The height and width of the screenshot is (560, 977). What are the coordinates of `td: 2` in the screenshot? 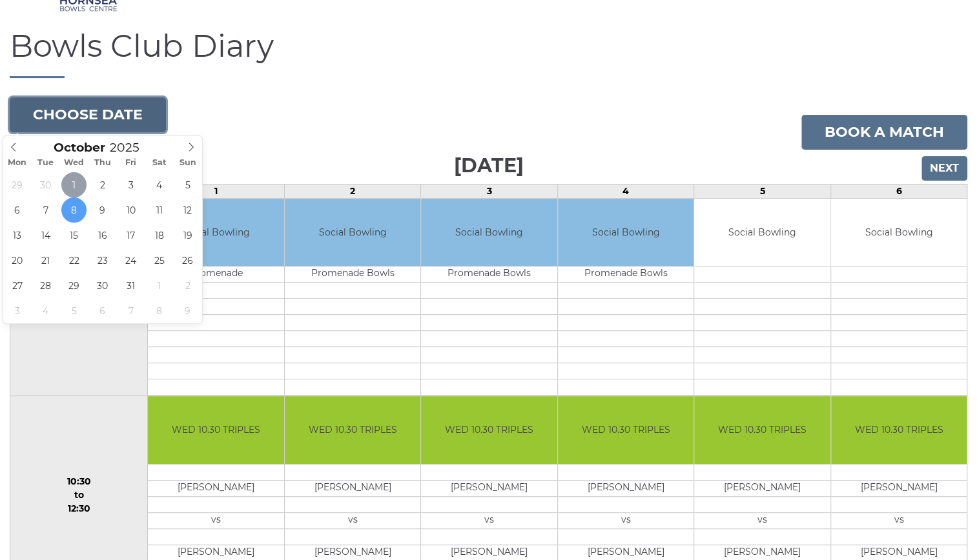 It's located at (352, 191).